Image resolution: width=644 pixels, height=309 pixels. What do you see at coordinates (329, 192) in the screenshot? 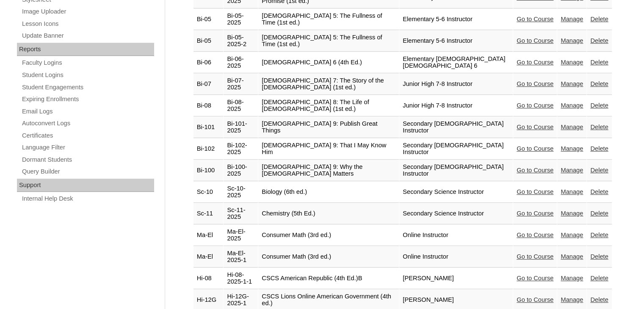
I see `td: Biology (6th ed.)` at bounding box center [329, 192].